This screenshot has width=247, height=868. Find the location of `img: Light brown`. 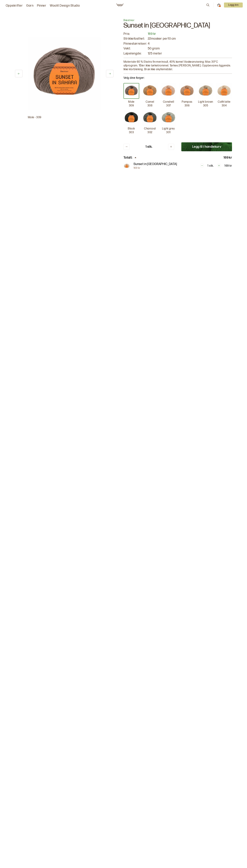

img: Light brown is located at coordinates (206, 91).